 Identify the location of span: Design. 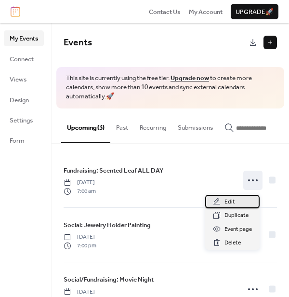
(19, 100).